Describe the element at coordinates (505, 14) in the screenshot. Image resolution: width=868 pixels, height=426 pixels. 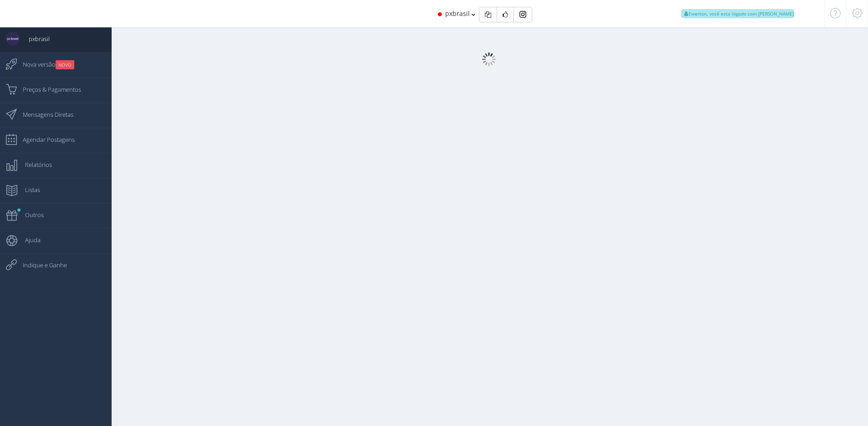
I see `div: Basic example` at that location.